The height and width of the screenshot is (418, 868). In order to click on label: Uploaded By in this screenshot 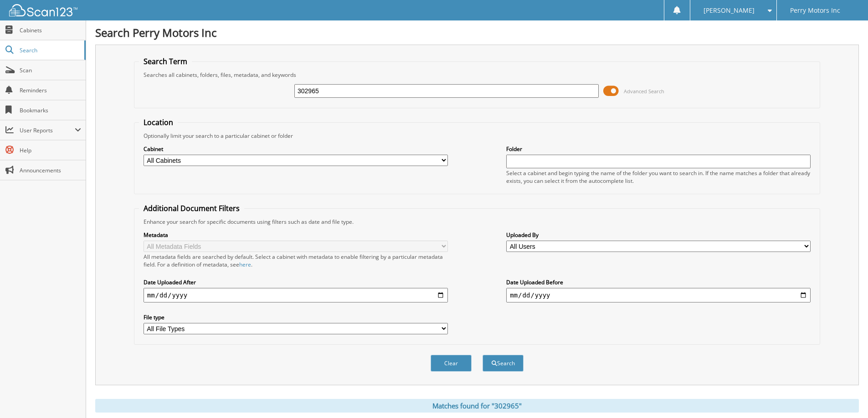, I will do `click(658, 235)`.